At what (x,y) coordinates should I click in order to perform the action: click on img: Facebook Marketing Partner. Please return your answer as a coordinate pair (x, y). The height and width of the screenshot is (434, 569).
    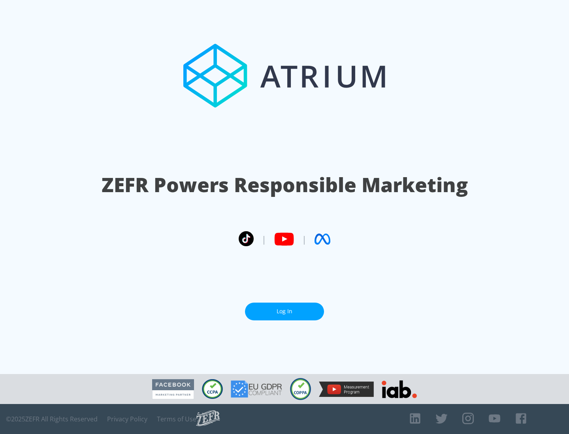
    Looking at the image, I should click on (173, 389).